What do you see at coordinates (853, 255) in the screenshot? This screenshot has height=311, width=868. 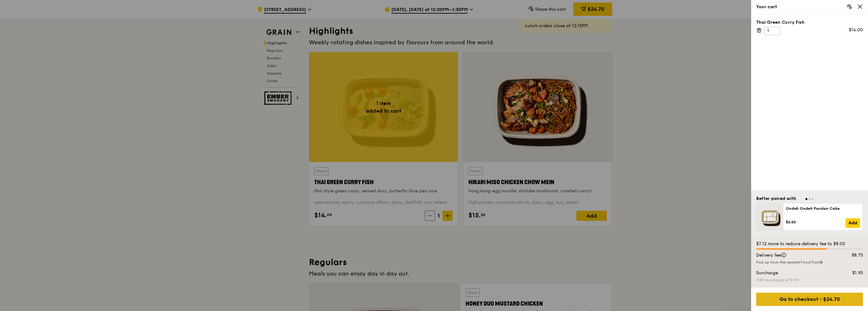 I see `div: $8.75` at bounding box center [853, 255].